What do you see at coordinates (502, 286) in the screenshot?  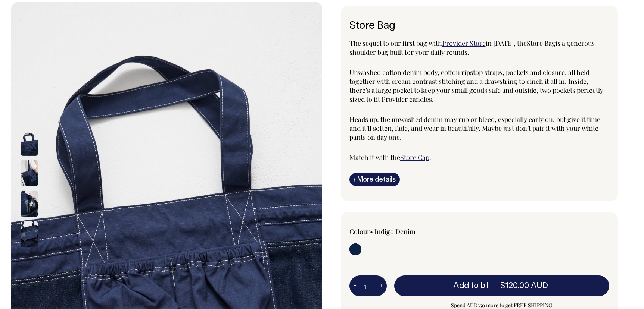 I see `button: Add to bill —$120.00 AUD` at bounding box center [502, 286].